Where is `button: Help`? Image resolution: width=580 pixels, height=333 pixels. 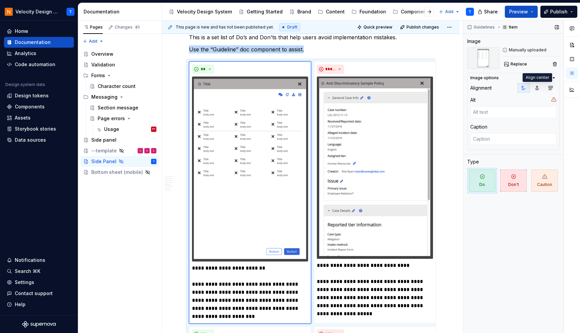 button: Help is located at coordinates (39, 304).